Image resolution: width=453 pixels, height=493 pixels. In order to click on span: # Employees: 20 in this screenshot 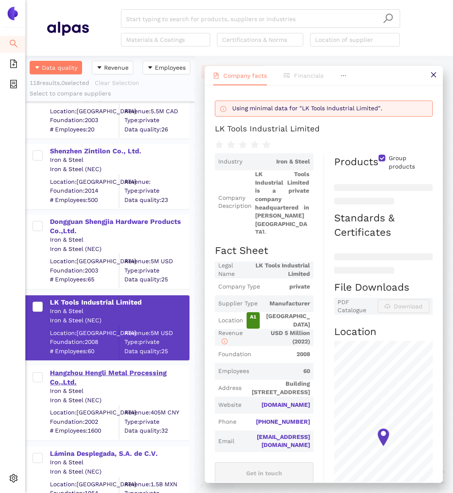, I will do `click(84, 129)`.